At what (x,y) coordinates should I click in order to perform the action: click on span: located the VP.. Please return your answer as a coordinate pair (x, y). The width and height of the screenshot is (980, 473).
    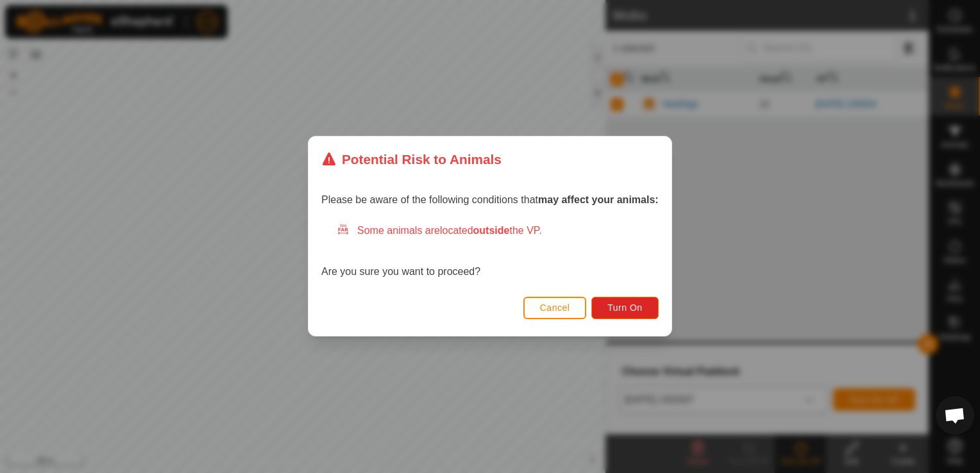
    Looking at the image, I should click on (490, 231).